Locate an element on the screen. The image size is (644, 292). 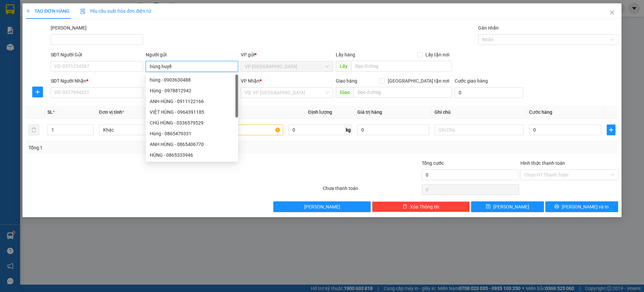
span: save is located at coordinates (488, 207).